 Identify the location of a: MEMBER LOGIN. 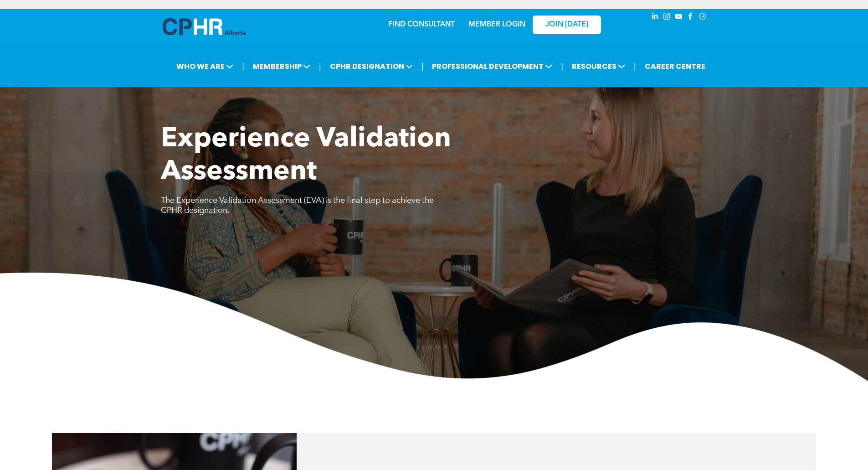
(497, 24).